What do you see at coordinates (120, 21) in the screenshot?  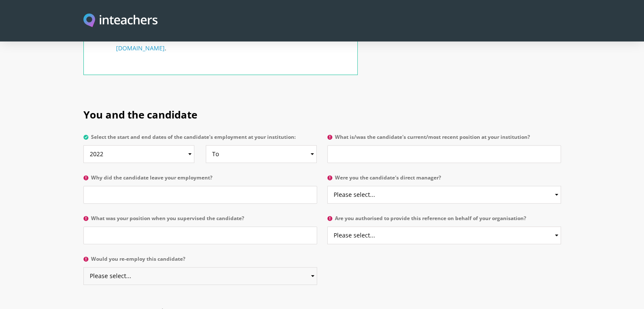 I see `a: Visit this site's homepage` at bounding box center [120, 21].